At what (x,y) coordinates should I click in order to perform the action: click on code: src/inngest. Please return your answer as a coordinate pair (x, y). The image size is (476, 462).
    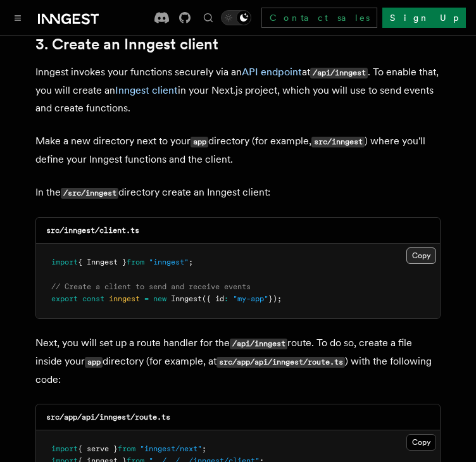
    Looking at the image, I should click on (337, 141).